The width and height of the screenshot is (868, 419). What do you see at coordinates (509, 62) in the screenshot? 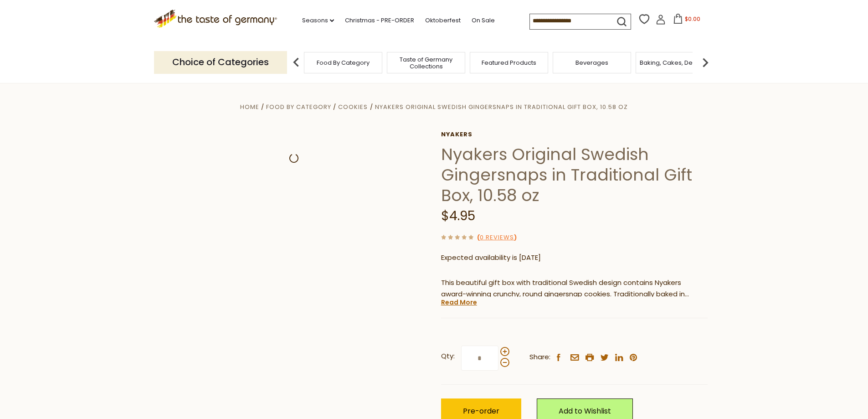
I see `span: Featured Products` at bounding box center [509, 62].